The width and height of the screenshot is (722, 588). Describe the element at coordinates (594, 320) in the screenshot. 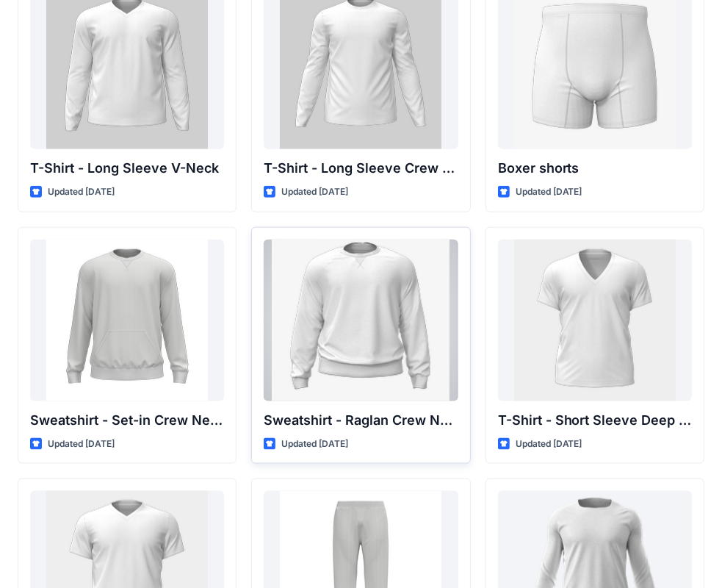

I see `a: T-Shirt - Short Sleeve Deep V-Neck` at that location.